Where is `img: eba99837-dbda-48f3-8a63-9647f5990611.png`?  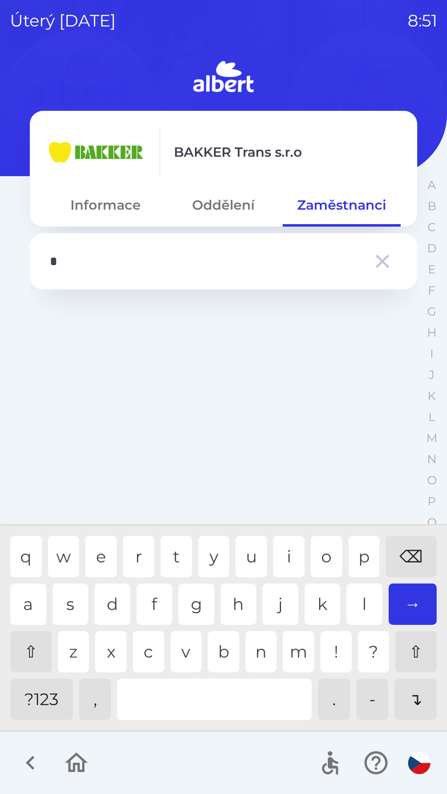 img: eba99837-dbda-48f3-8a63-9647f5990611.png is located at coordinates (96, 152).